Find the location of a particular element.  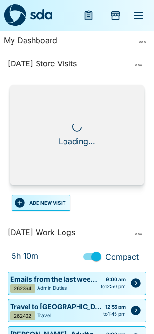

img: sda-logotype.svg is located at coordinates (41, 14).